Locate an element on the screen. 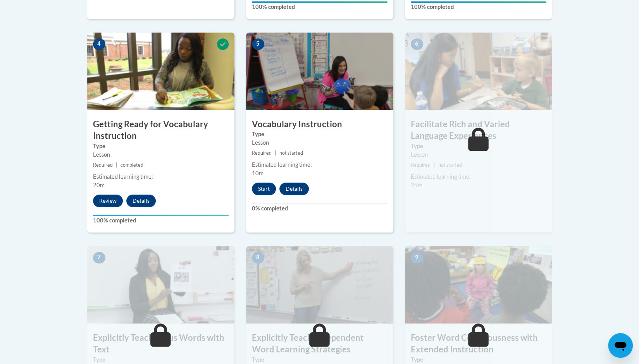 The image size is (639, 364). h3: Facilitate Rich and Varied Language Experiences is located at coordinates (478, 130).